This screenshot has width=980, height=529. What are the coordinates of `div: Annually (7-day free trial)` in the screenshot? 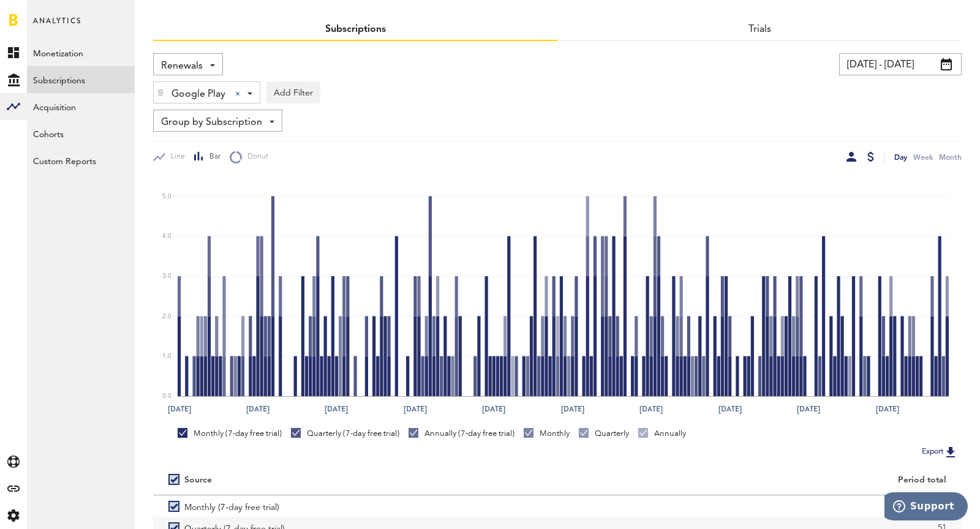 It's located at (461, 434).